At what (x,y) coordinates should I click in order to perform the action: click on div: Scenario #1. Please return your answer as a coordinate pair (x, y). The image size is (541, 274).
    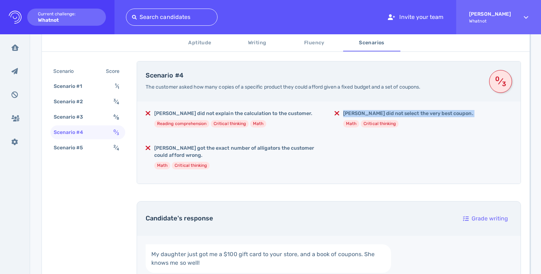
    Looking at the image, I should click on (72, 86).